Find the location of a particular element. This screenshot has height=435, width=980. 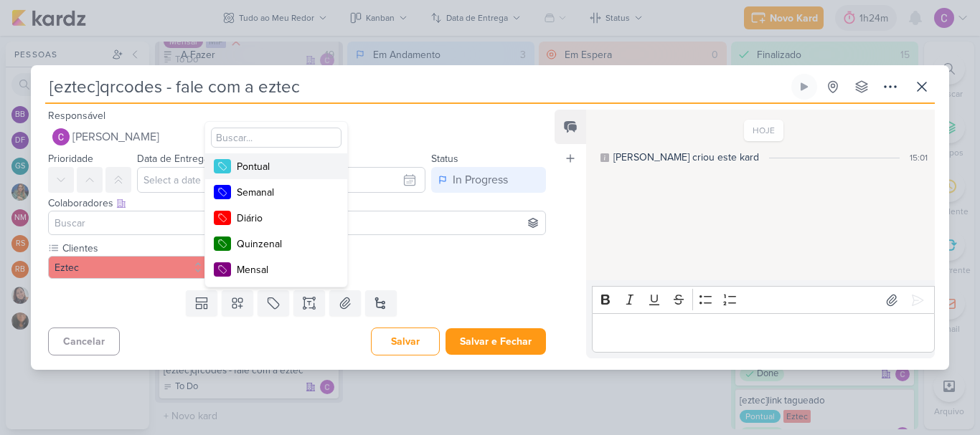

div: Ligar relógio is located at coordinates (804, 87).